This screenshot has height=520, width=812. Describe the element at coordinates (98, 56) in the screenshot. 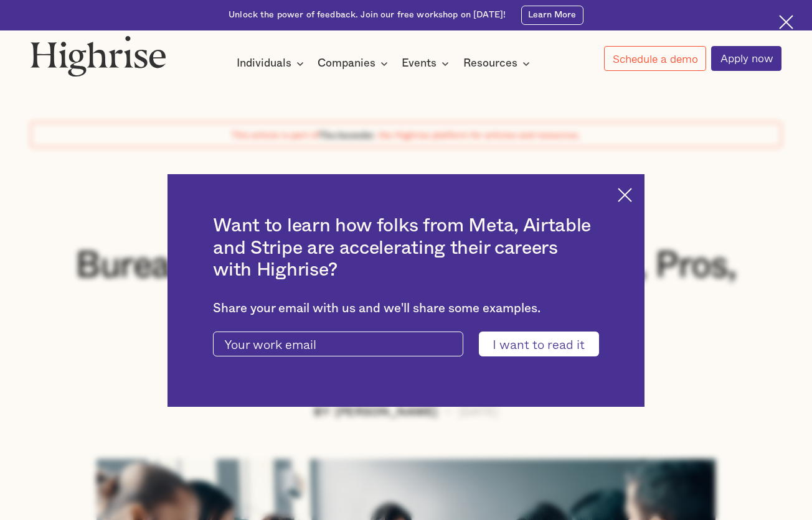

I see `img: Highrise logo` at that location.